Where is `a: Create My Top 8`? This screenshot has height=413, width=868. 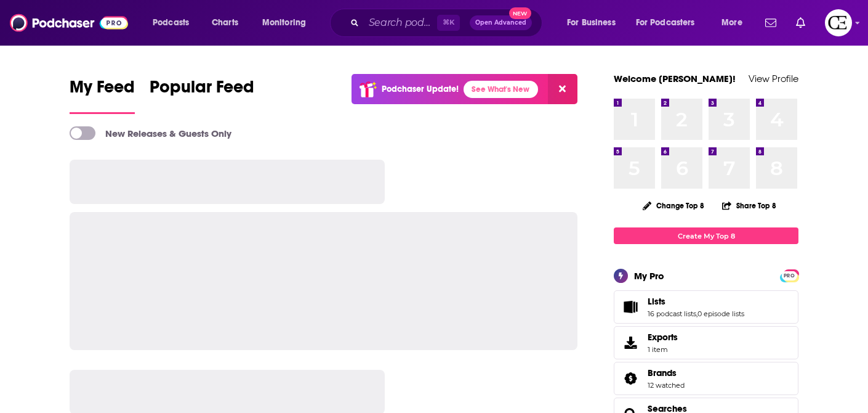 a: Create My Top 8 is located at coordinates (706, 235).